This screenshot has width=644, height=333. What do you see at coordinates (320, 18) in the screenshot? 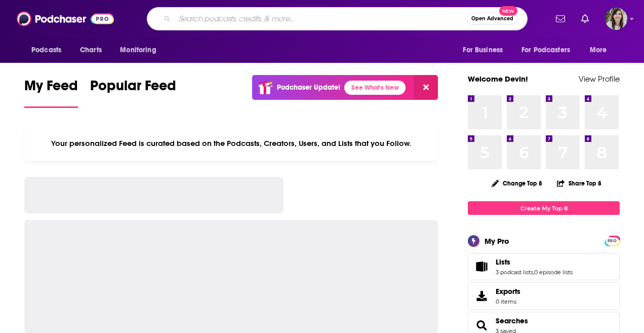
I see `input: Search podcasts, credits, & more...` at bounding box center [320, 18].